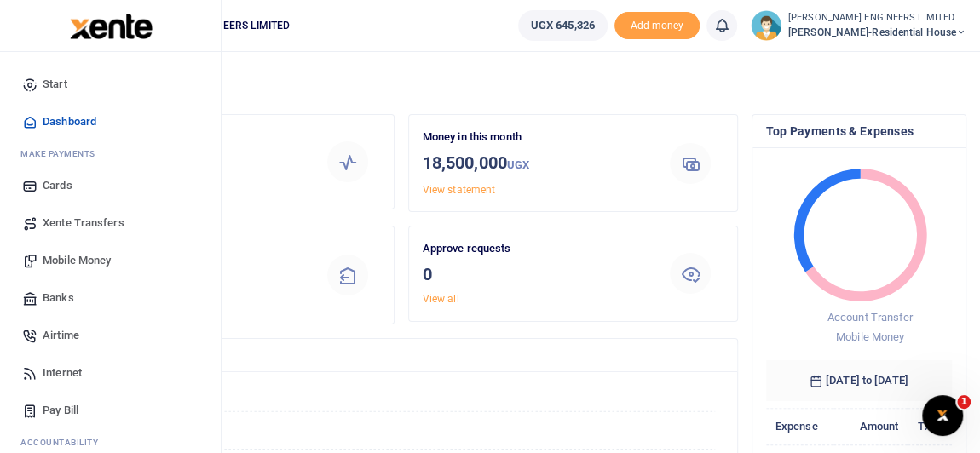 Image resolution: width=980 pixels, height=453 pixels. Describe the element at coordinates (562, 25) in the screenshot. I see `a: UGX 645,326` at that location.